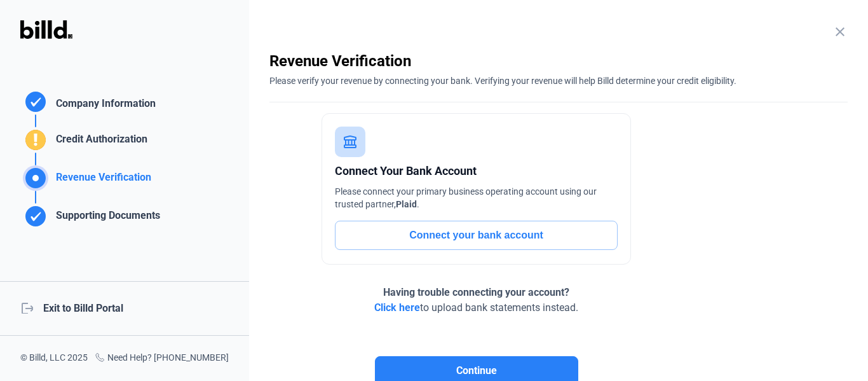 The image size is (868, 381). What do you see at coordinates (406, 204) in the screenshot?
I see `span: Plaid` at bounding box center [406, 204].